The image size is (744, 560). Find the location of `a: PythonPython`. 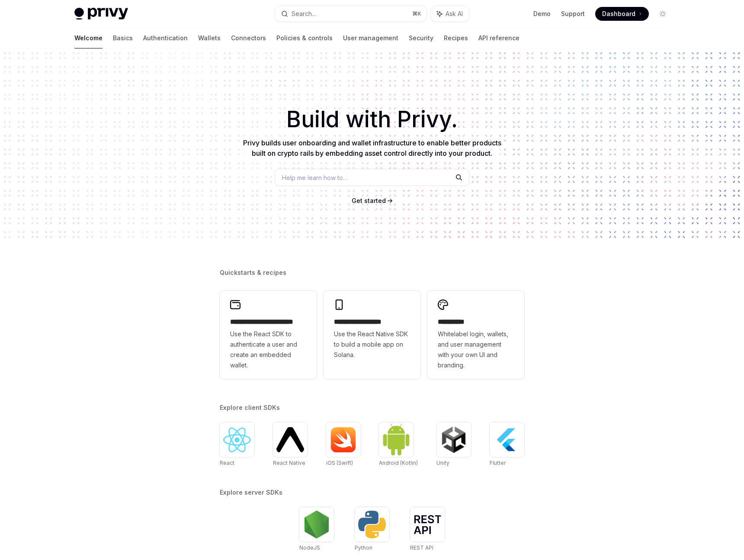

a: PythonPython is located at coordinates (372, 529).